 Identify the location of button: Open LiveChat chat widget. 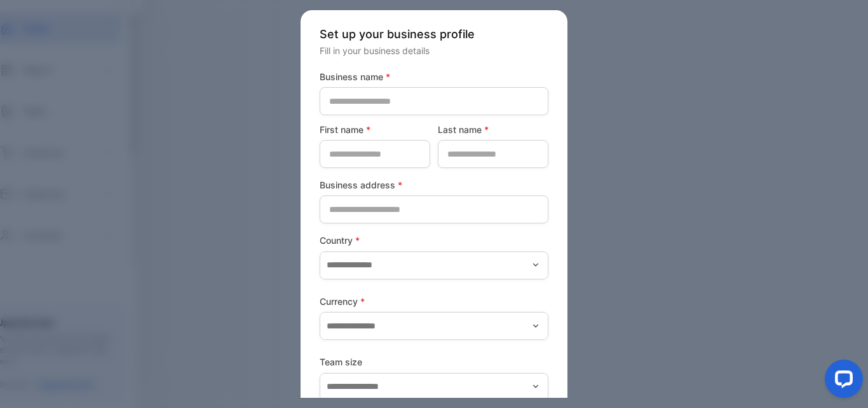
(29, 24).